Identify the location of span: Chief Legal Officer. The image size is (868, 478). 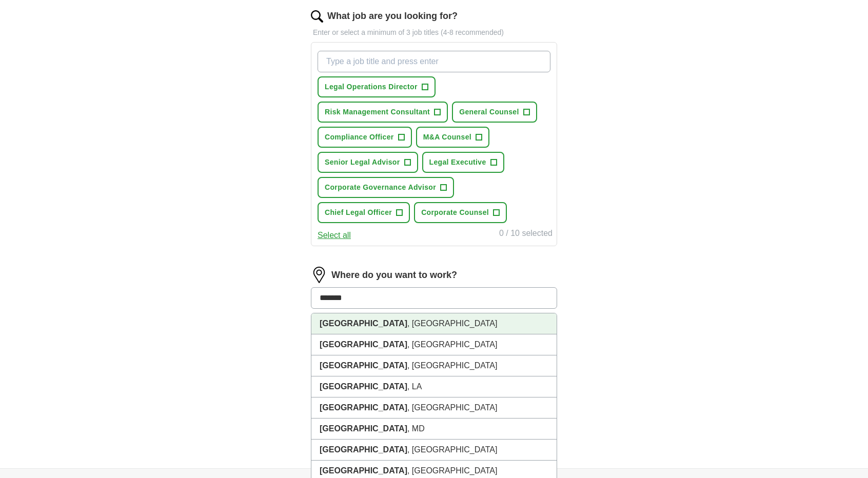
(359, 212).